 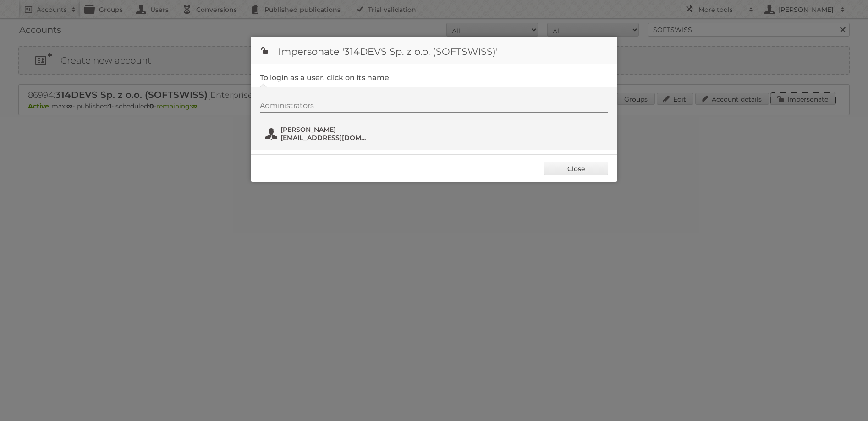 I want to click on div: Administrators, so click(x=434, y=107).